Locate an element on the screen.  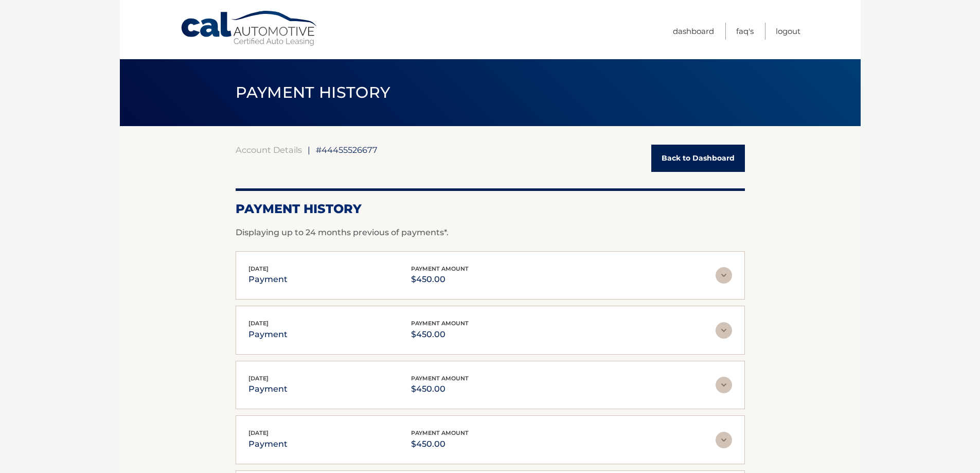
a: Account Details is located at coordinates (269, 150).